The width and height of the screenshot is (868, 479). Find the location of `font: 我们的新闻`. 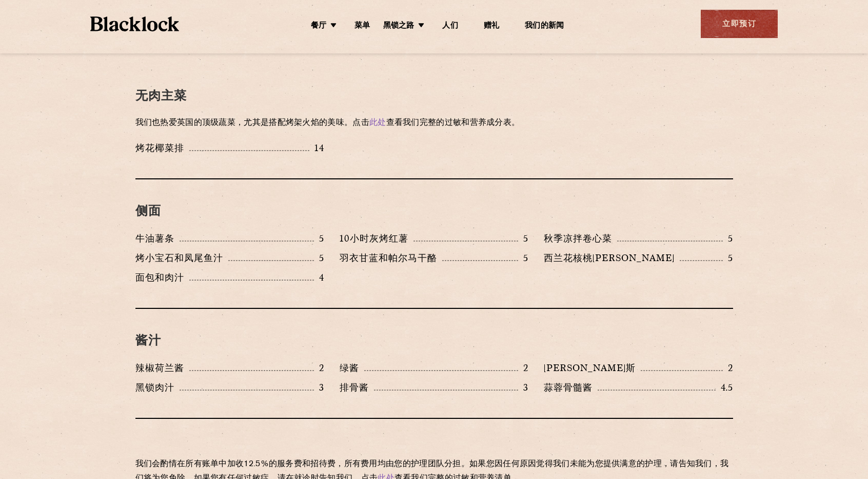

font: 我们的新闻 is located at coordinates (544, 26).